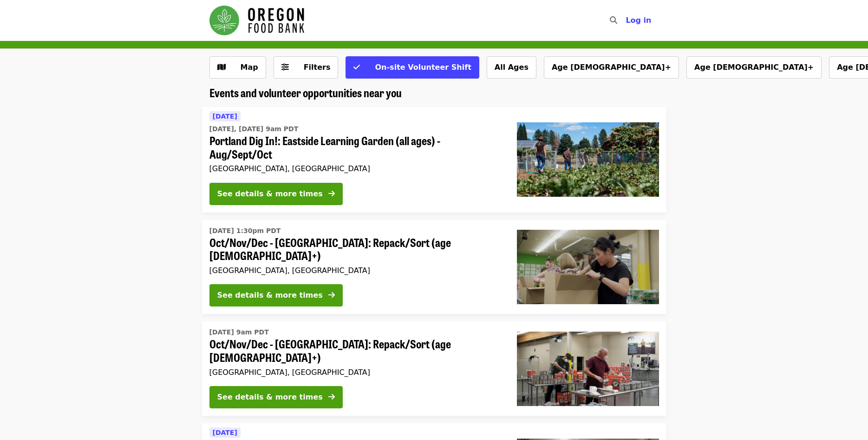 This screenshot has height=440, width=868. What do you see at coordinates (250, 67) in the screenshot?
I see `span: Map` at bounding box center [250, 67].